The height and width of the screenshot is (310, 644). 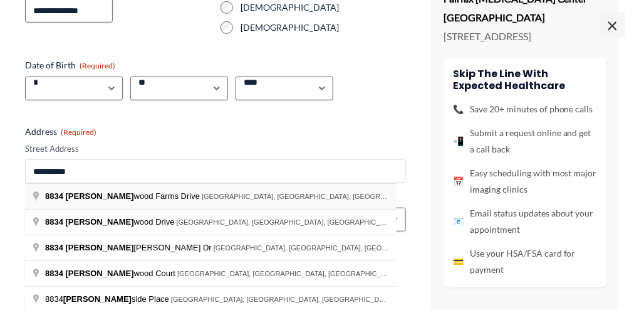 I want to click on h4: Skip the line with Expected Healthcare, so click(x=525, y=79).